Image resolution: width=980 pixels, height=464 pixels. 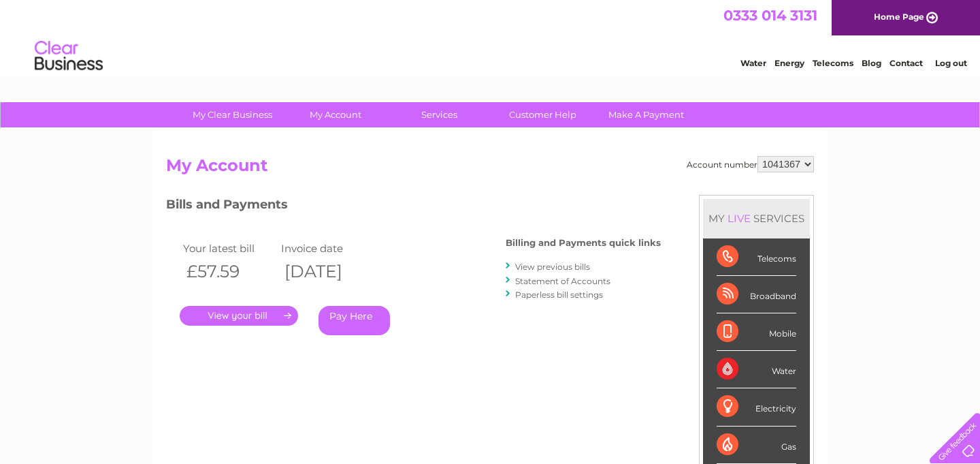 What do you see at coordinates (906, 63) in the screenshot?
I see `a: Contact` at bounding box center [906, 63].